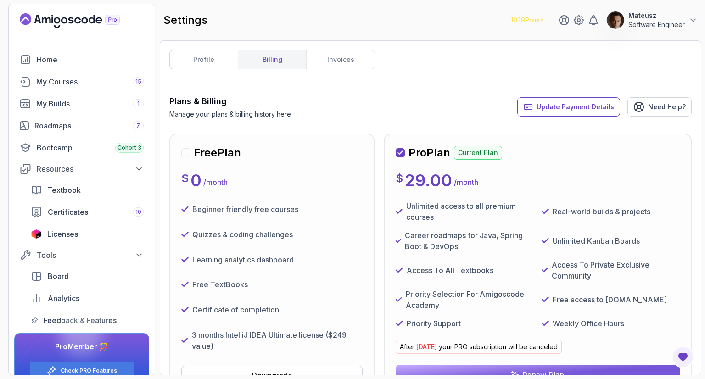 The image size is (705, 379). What do you see at coordinates (527, 20) in the screenshot?
I see `p: 1039 Points` at bounding box center [527, 20].